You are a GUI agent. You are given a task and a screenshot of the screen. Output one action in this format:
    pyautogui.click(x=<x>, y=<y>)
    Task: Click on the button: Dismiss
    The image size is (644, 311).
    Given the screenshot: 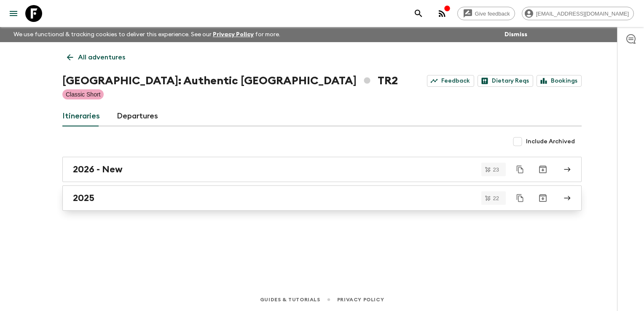 What is the action you would take?
    pyautogui.click(x=516, y=34)
    